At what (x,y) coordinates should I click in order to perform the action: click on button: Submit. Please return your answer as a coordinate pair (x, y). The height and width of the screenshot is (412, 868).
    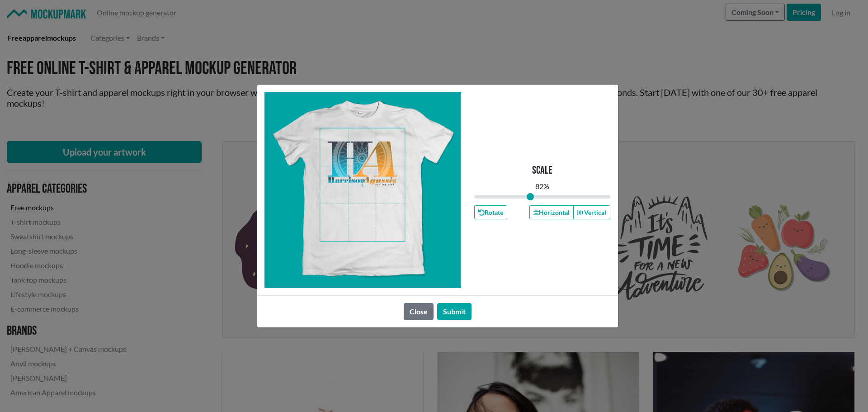
    Looking at the image, I should click on (454, 312).